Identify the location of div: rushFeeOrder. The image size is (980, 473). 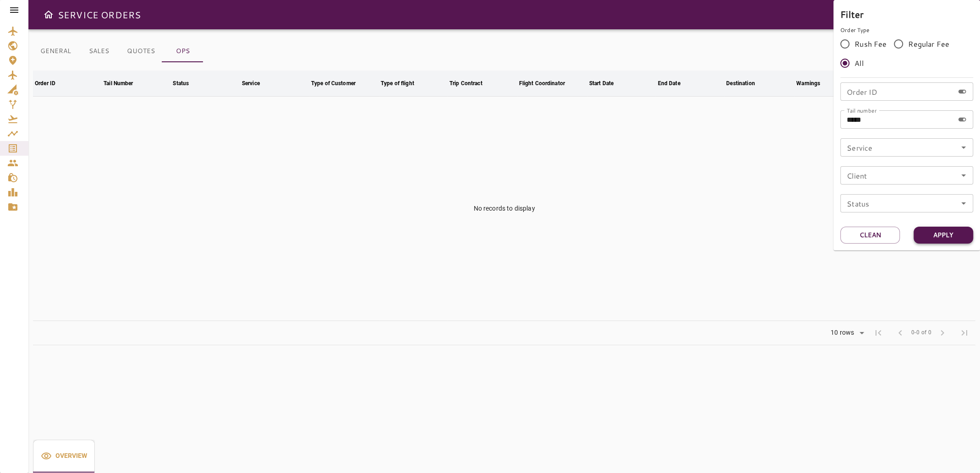
(906, 54).